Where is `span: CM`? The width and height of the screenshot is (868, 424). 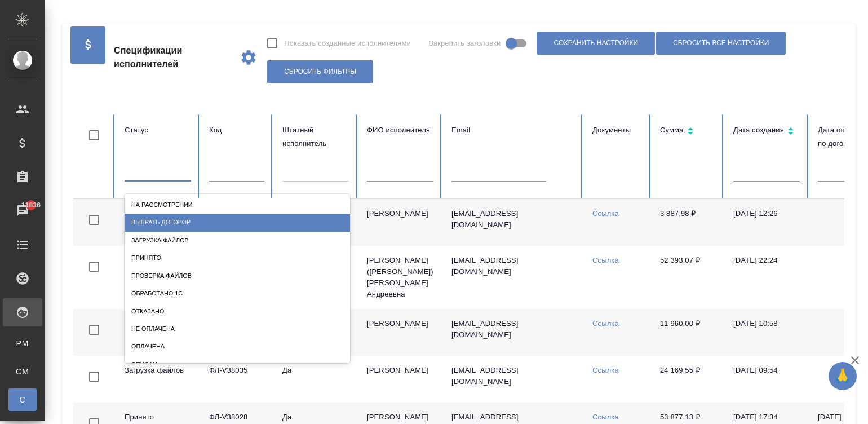
span: CM is located at coordinates (22, 372).